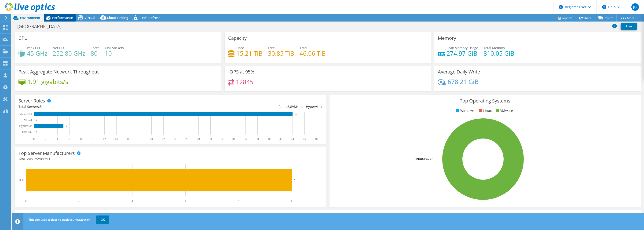  Describe the element at coordinates (59, 48) in the screenshot. I see `span: Net CPU` at that location.